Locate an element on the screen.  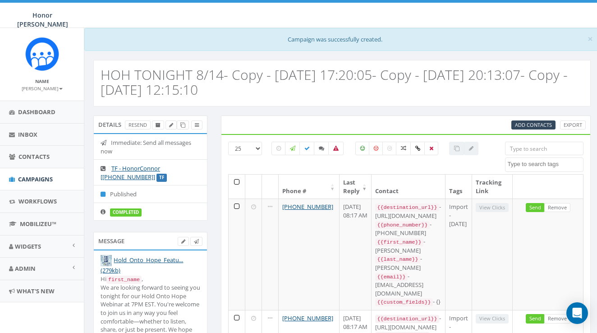
i: Published is located at coordinates (105, 194).